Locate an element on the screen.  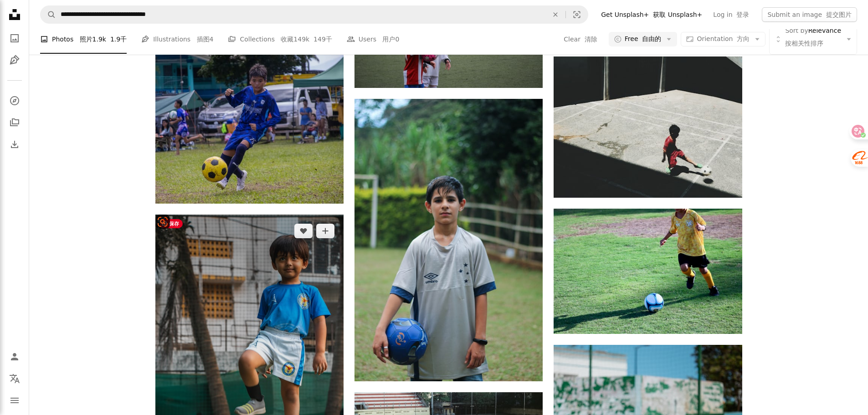
span: 按相关性排序 is located at coordinates (804, 44).